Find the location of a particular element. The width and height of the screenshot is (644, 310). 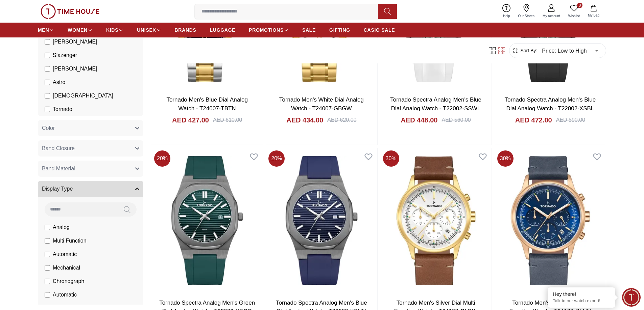

button: Display Type is located at coordinates (90, 189).